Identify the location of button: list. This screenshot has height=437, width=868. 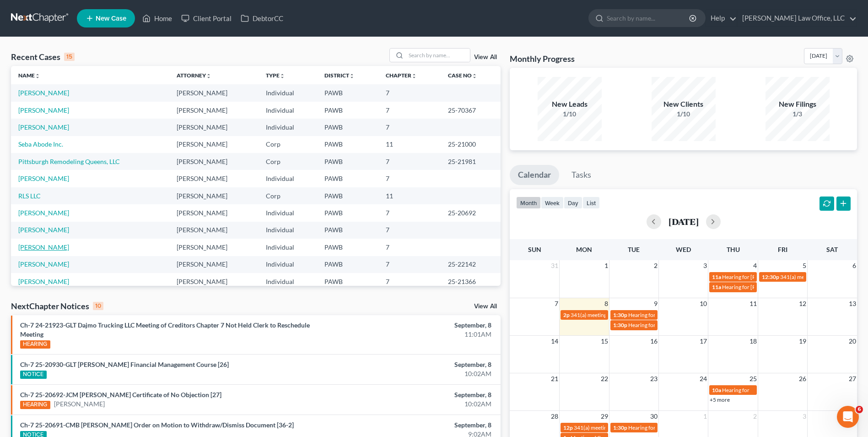
(591, 203).